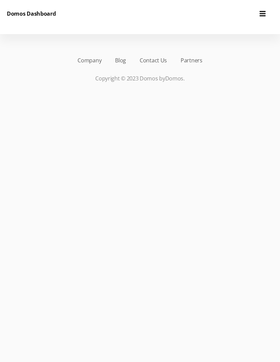  Describe the element at coordinates (31, 14) in the screenshot. I see `h6: Domos Dashboard` at that location.